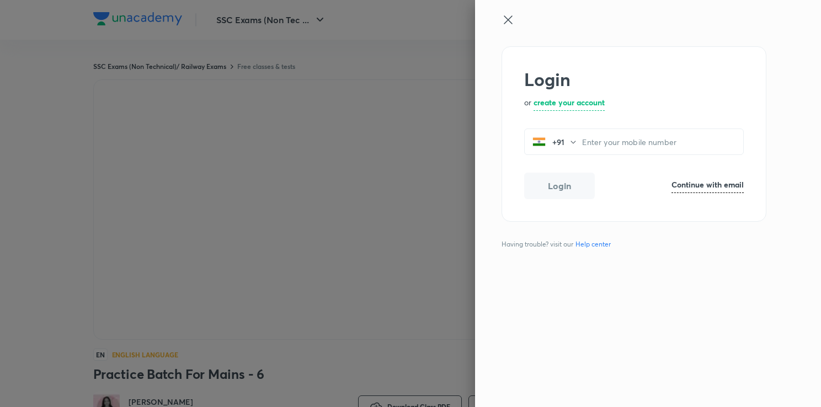 Image resolution: width=821 pixels, height=407 pixels. What do you see at coordinates (560, 186) in the screenshot?
I see `button: Login` at bounding box center [560, 186].